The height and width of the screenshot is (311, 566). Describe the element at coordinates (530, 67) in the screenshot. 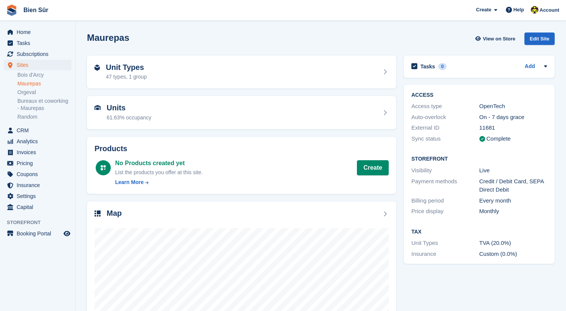

I see `a: Add` at that location.